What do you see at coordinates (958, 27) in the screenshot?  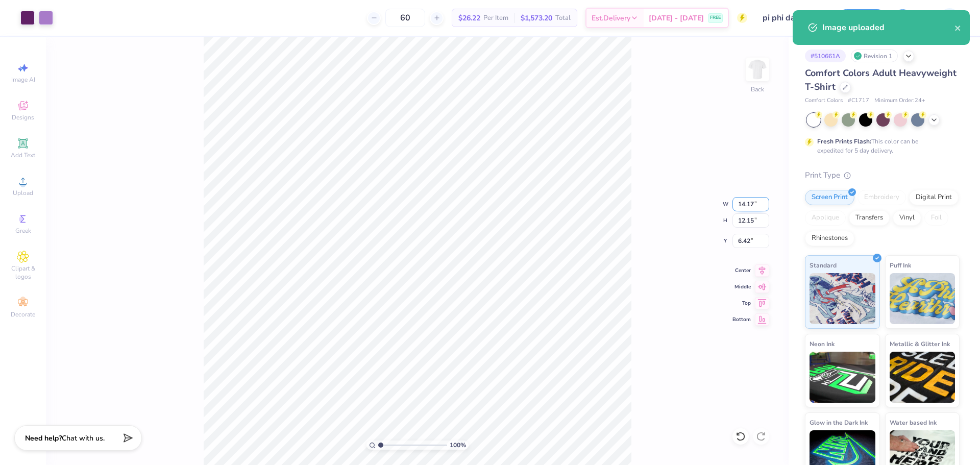 I see `button: close` at bounding box center [958, 27].